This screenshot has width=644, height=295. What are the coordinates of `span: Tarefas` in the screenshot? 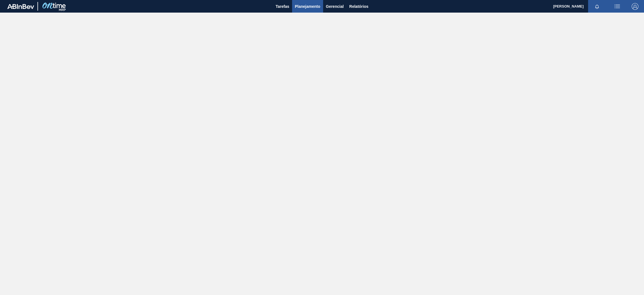 It's located at (283, 6).